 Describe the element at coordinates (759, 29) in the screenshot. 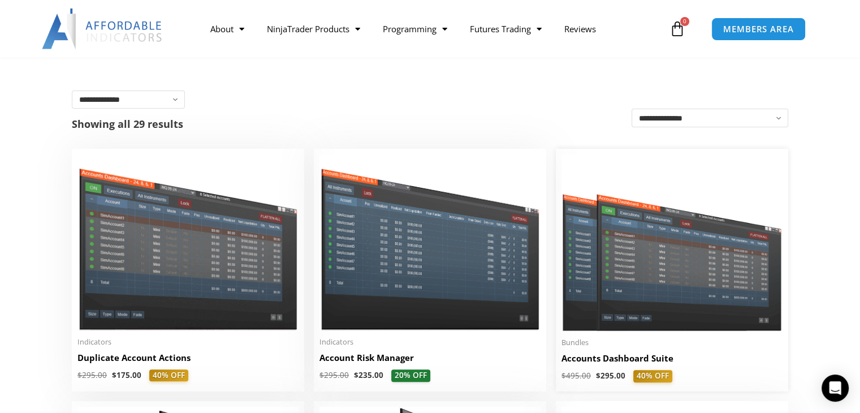

I see `span: MEMBERS AREA` at that location.